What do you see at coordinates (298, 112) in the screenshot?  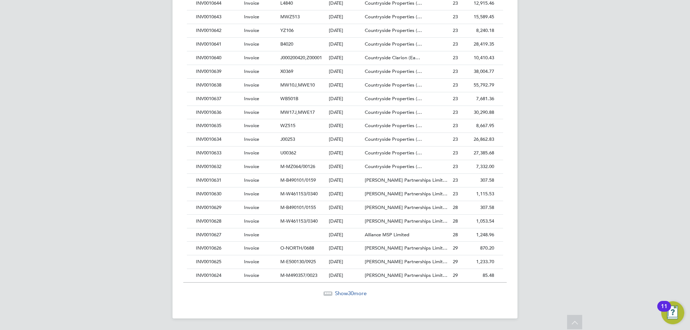 I see `span: MW17J,MWE17` at bounding box center [298, 112].